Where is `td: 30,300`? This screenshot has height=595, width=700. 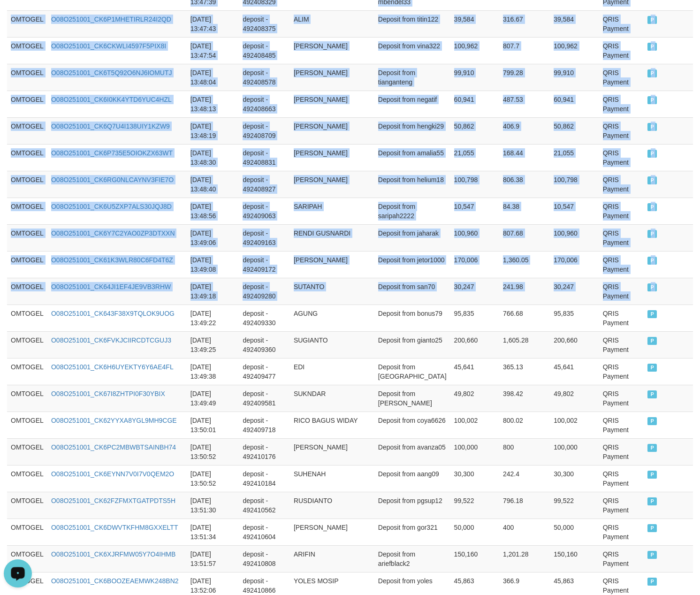
td: 30,300 is located at coordinates (574, 478).